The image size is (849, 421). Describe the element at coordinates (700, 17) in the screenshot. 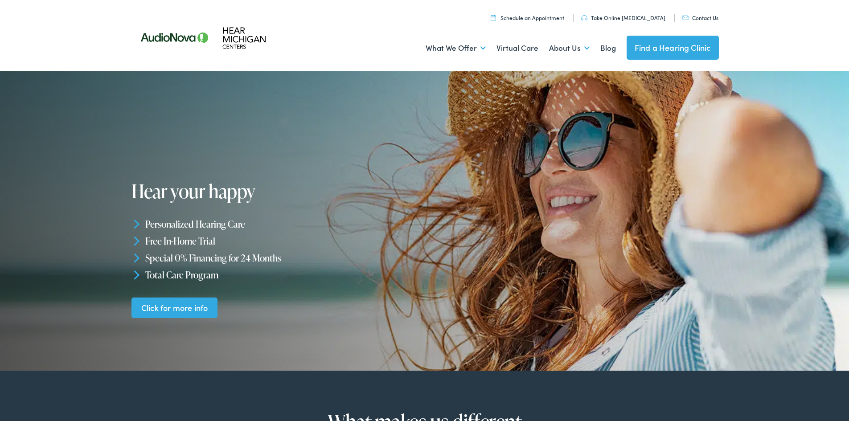

I see `a: Contact Us` at that location.